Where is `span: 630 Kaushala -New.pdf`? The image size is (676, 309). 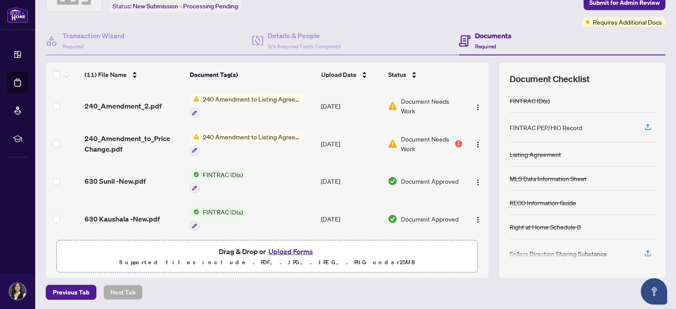 span: 630 Kaushala -New.pdf is located at coordinates (122, 219).